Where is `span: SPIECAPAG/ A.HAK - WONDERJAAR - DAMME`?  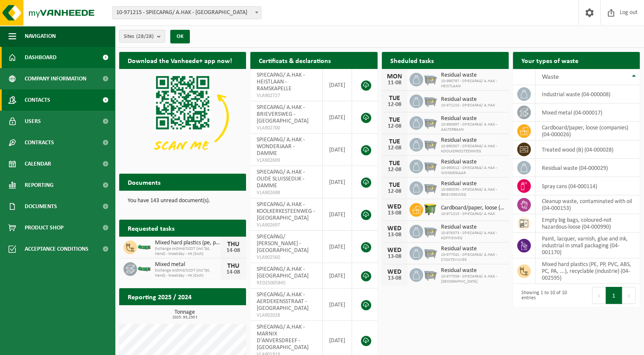
span: SPIECAPAG/ A.HAK - WONDERJAAR - DAMME is located at coordinates (280, 146).